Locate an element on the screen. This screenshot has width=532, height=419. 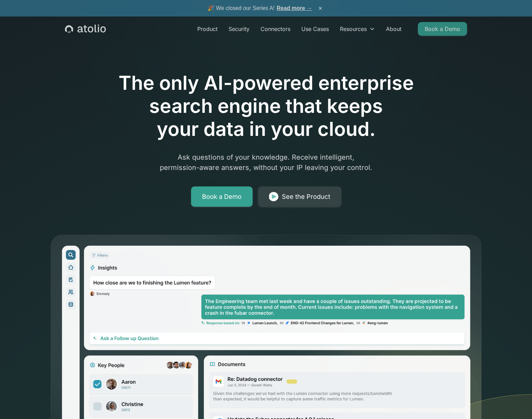
a: Use Cases is located at coordinates (315, 29).